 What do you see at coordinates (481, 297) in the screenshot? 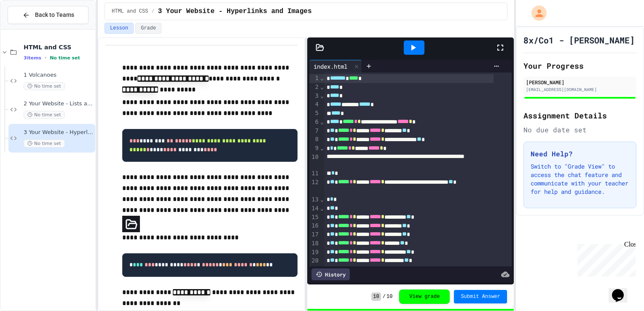
I see `span: Submit Answer` at bounding box center [481, 297].